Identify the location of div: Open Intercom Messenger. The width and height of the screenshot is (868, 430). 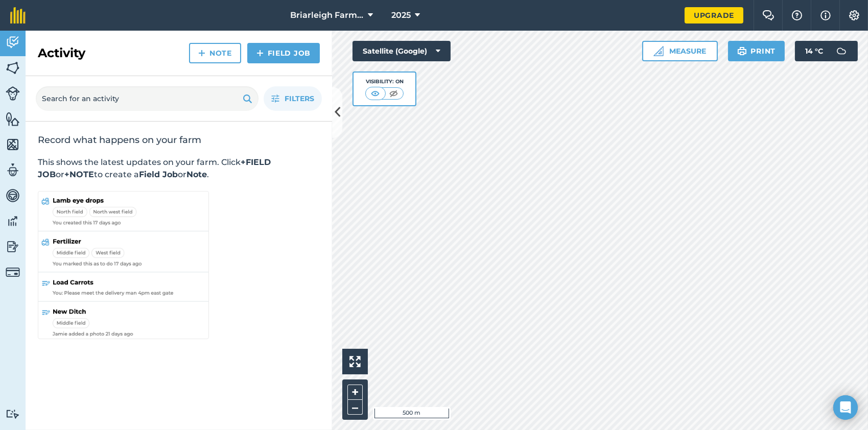
(846, 408).